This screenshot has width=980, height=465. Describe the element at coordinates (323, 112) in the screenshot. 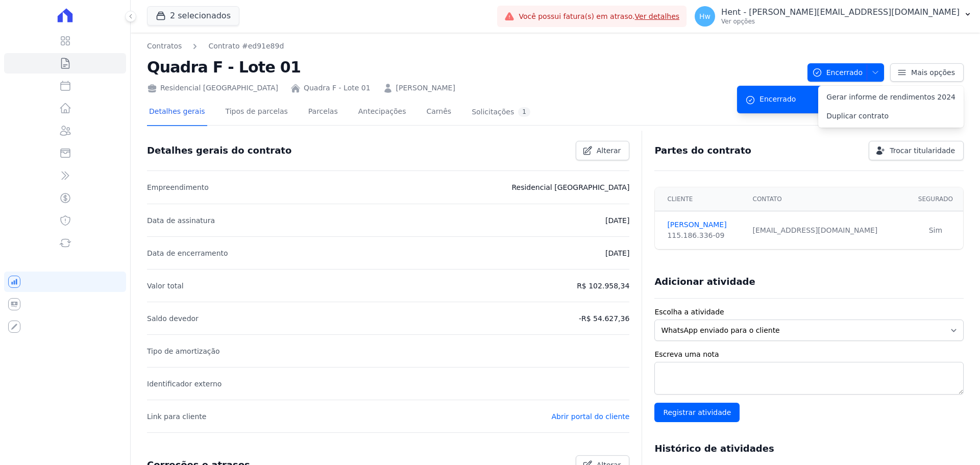

I see `a: Parcelas` at that location.